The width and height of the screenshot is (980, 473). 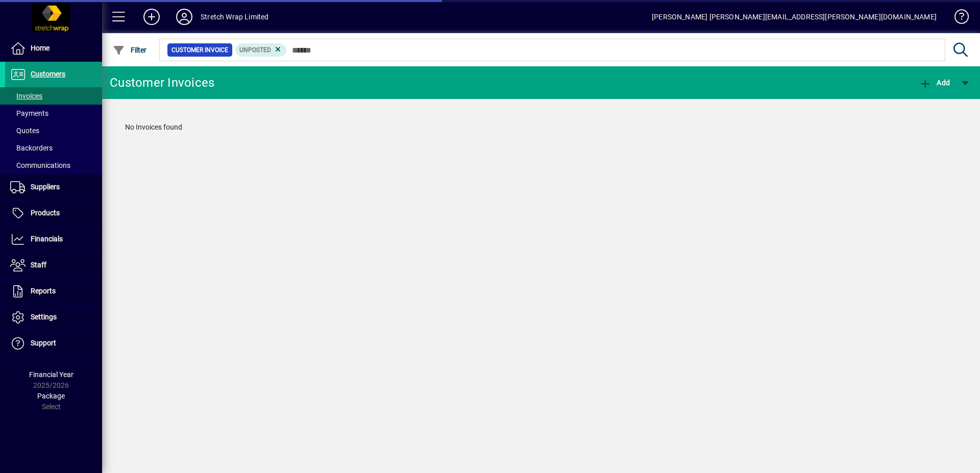 I want to click on span: Unposted, so click(x=256, y=50).